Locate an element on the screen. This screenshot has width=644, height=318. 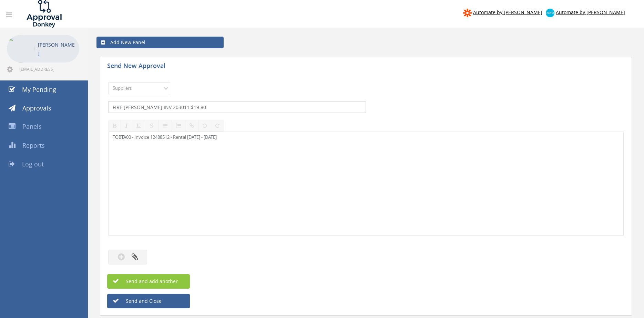
button: Unordered List is located at coordinates (165, 126).